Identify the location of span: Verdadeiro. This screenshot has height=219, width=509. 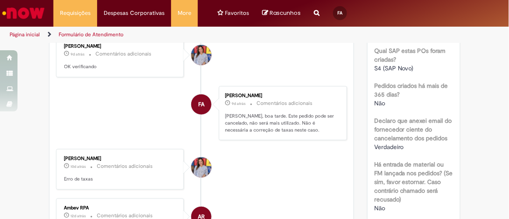
(389, 147).